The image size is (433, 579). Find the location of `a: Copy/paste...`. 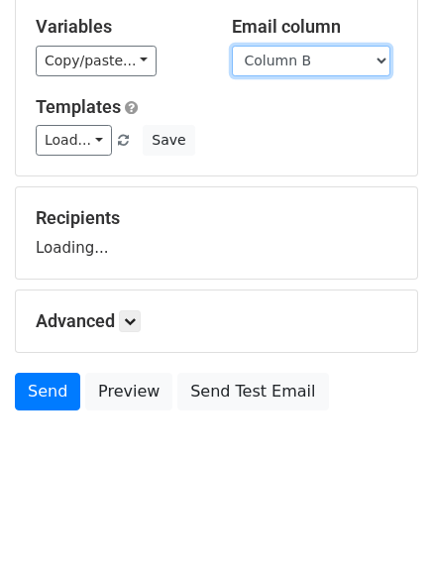

a: Copy/paste... is located at coordinates (96, 61).